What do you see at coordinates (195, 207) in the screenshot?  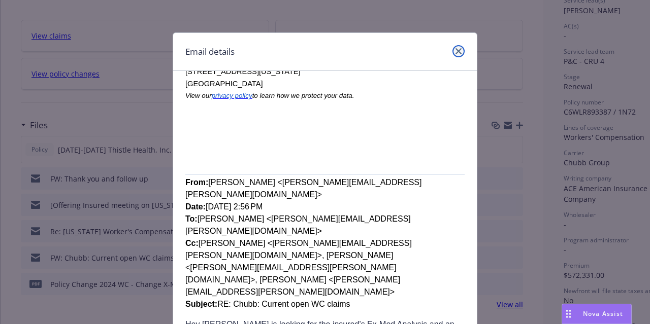 I see `b: Date:` at bounding box center [195, 207].